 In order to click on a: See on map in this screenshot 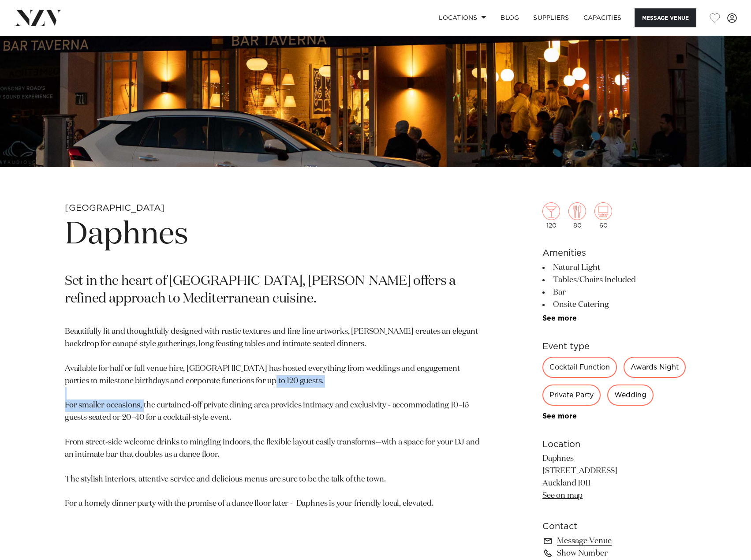, I will do `click(562, 495)`.